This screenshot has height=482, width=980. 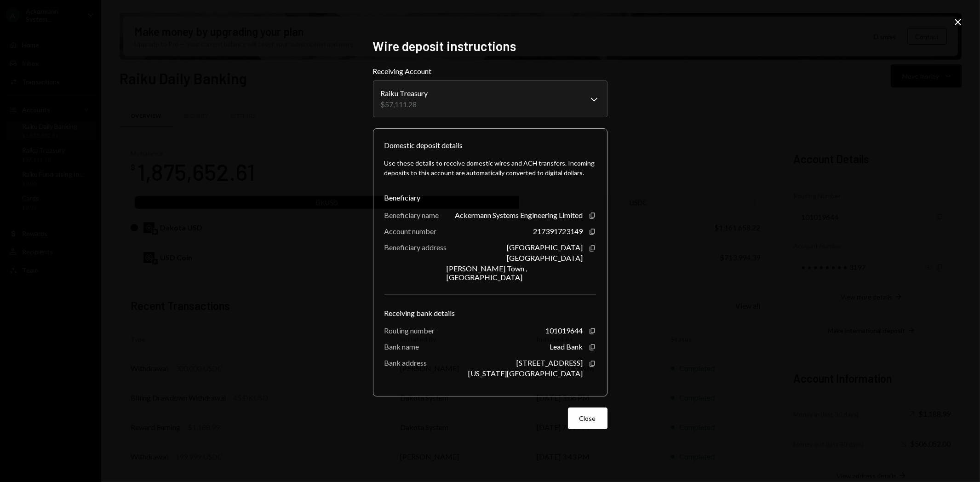 What do you see at coordinates (490, 46) in the screenshot?
I see `h2: Wire deposit instructions` at bounding box center [490, 46].